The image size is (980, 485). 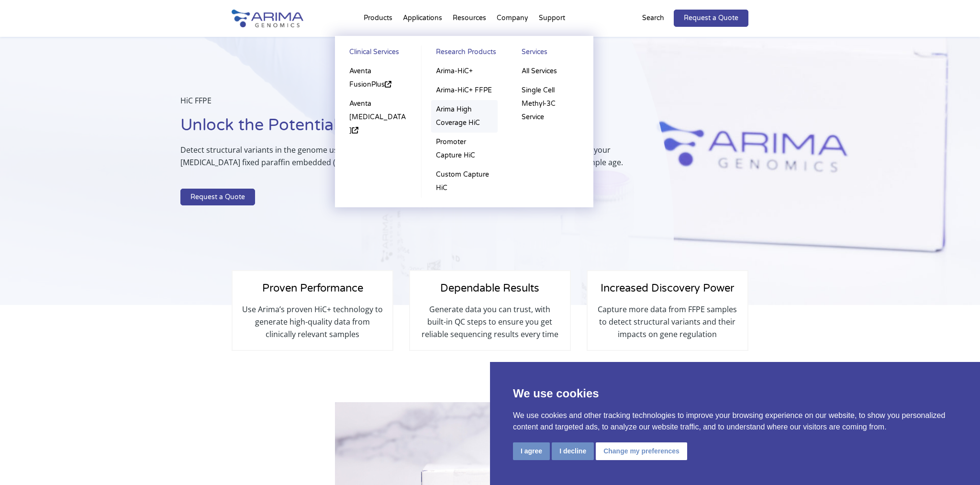 I want to click on input: Capture Hi-C, so click(x=5, y=188).